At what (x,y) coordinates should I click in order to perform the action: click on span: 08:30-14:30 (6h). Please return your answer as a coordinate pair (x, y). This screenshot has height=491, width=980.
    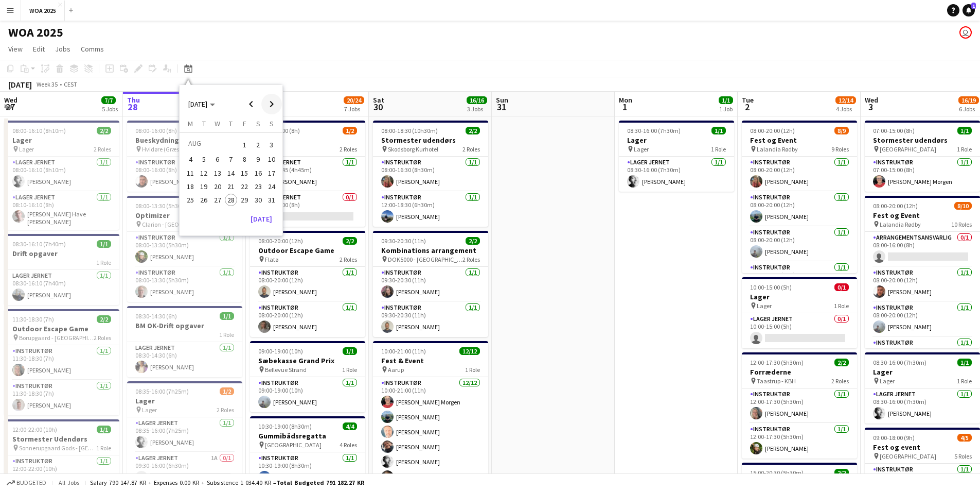
    Looking at the image, I should click on (156, 316).